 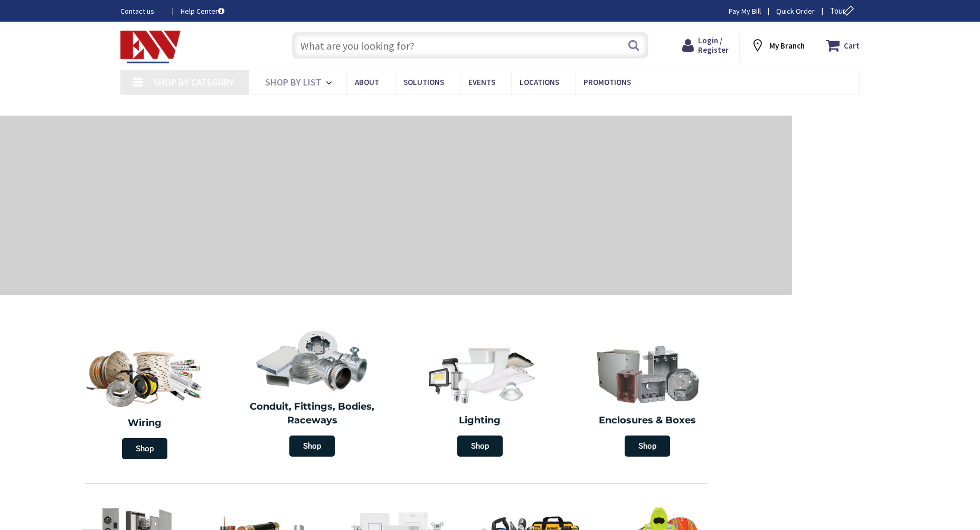 I want to click on a: Help Center, so click(x=202, y=11).